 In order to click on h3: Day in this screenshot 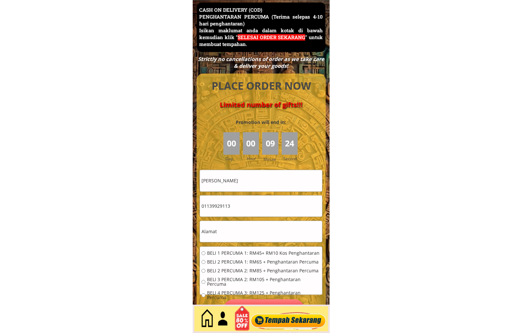, I will do `click(234, 158)`.